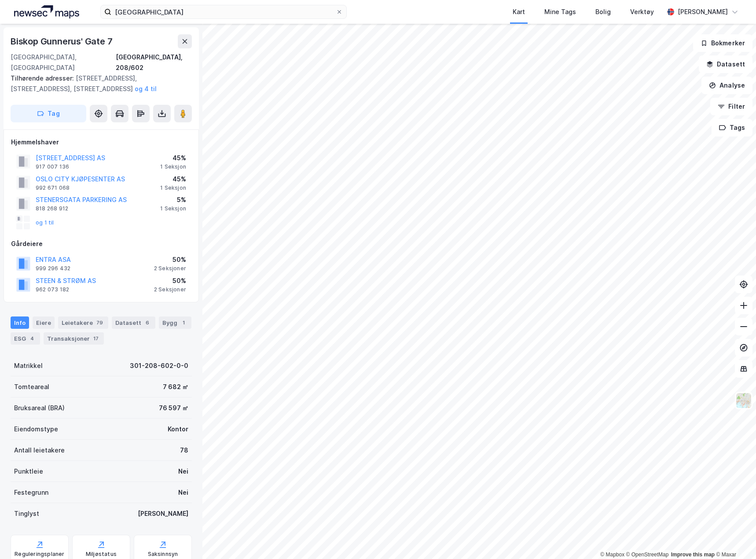 The image size is (756, 559). Describe the element at coordinates (734, 538) in the screenshot. I see `div: Kontrollprogram for chat` at that location.